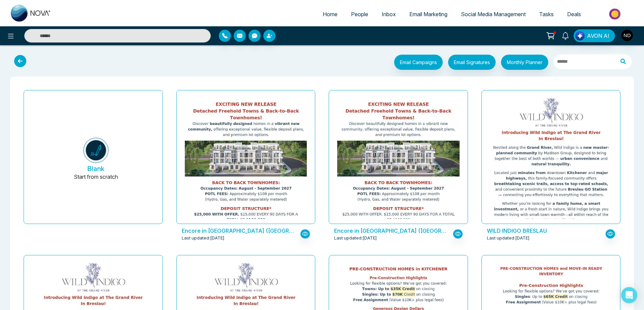  I want to click on a: Email Signatures, so click(469, 62).